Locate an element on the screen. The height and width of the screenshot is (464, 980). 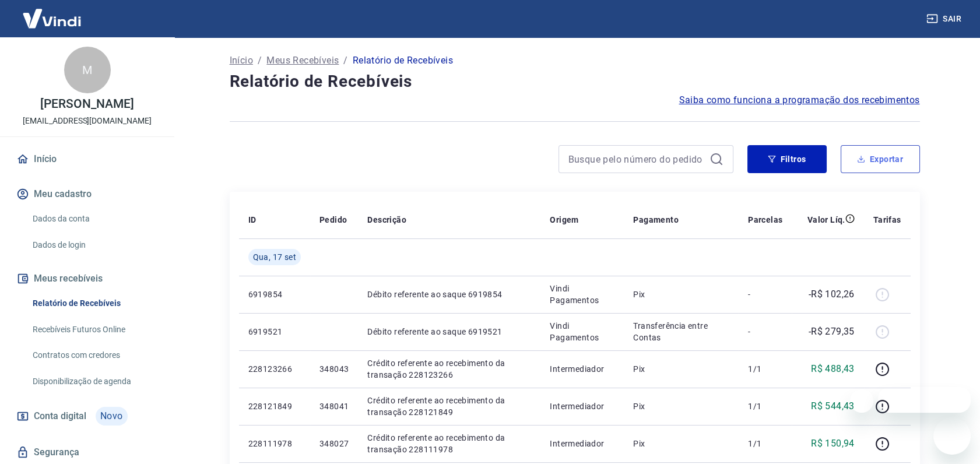
a: Saiba como funciona a programação dos recebimentos is located at coordinates (799, 100).